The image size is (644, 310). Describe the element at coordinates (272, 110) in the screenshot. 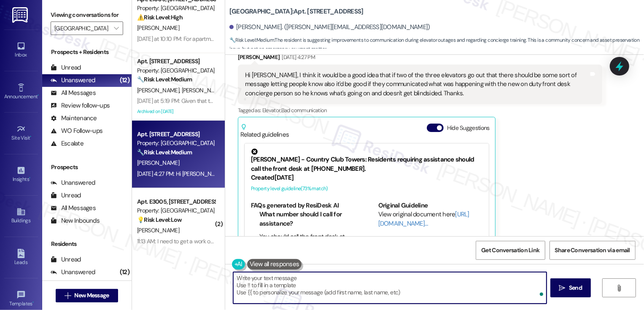

I see `span: Elevator ,` at that location.